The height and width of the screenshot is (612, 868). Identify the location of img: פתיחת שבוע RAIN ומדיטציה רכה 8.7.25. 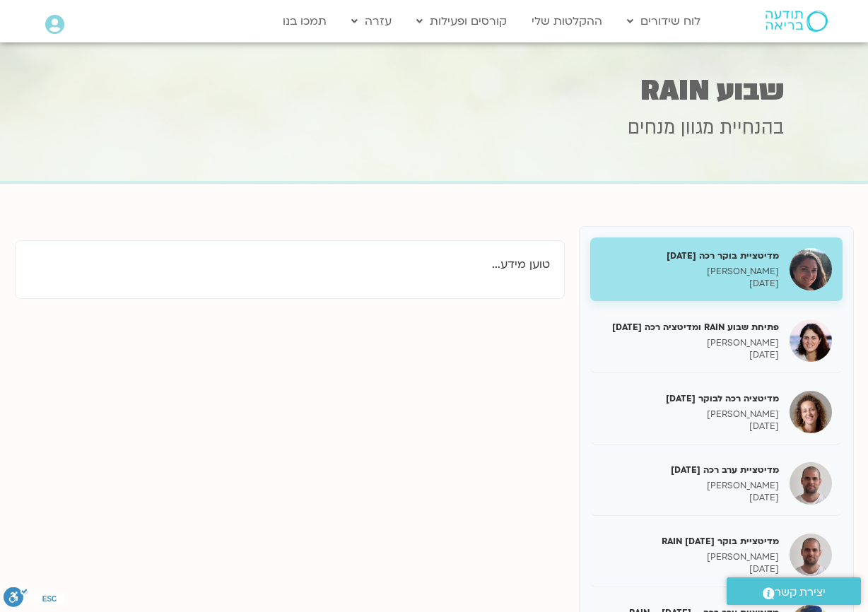
(810, 341).